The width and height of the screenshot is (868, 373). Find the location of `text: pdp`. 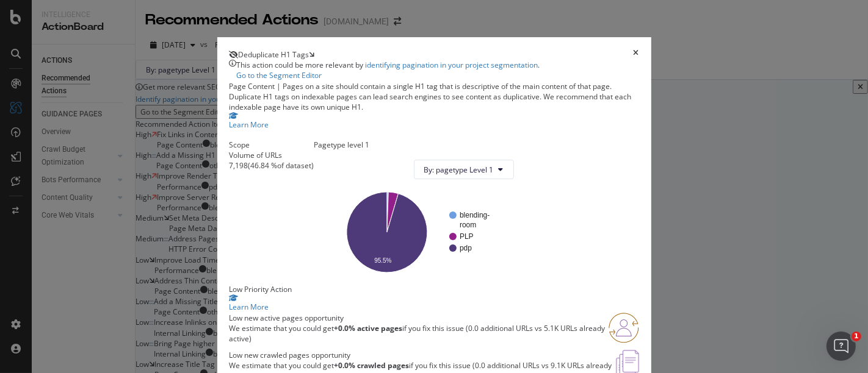

text: pdp is located at coordinates (466, 249).